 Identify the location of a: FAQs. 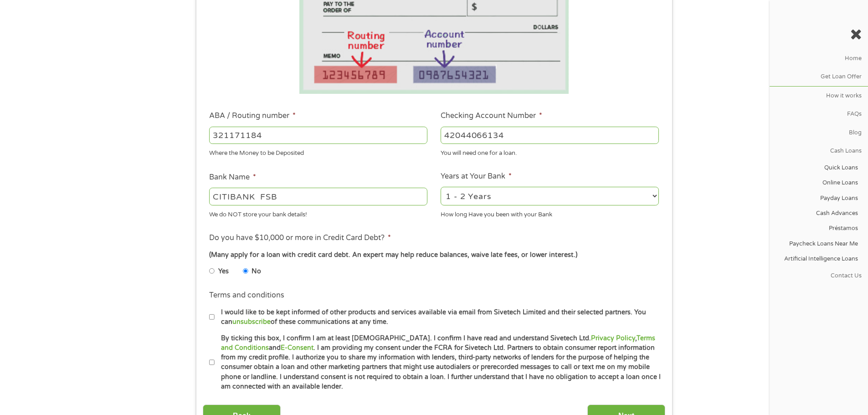
(819, 115).